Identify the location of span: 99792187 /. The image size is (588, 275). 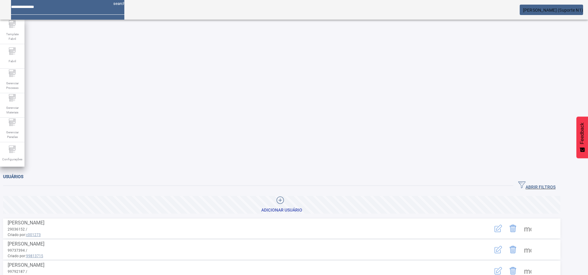
(17, 271).